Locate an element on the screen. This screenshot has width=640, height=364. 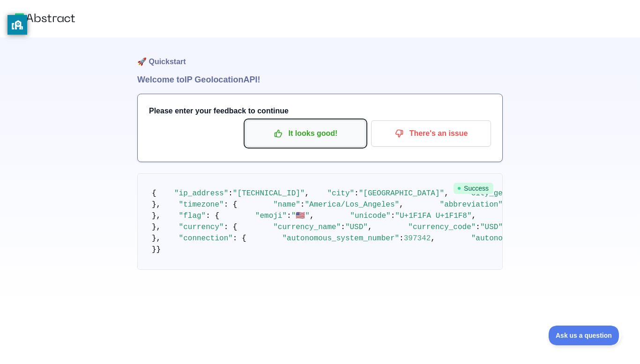
span: "city" is located at coordinates (341, 193).